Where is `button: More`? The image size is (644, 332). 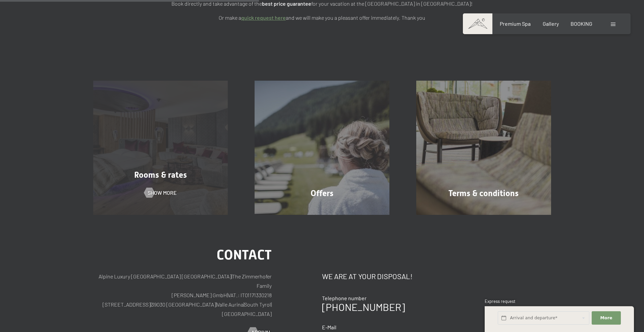 button: More is located at coordinates (606, 318).